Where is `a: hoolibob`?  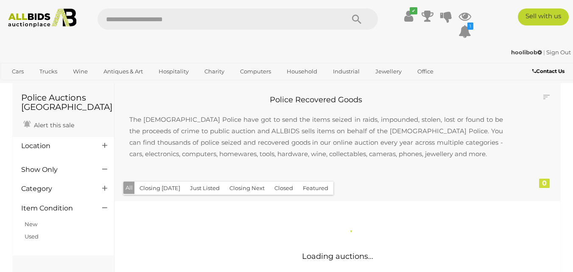
a: hoolibob is located at coordinates (527, 52).